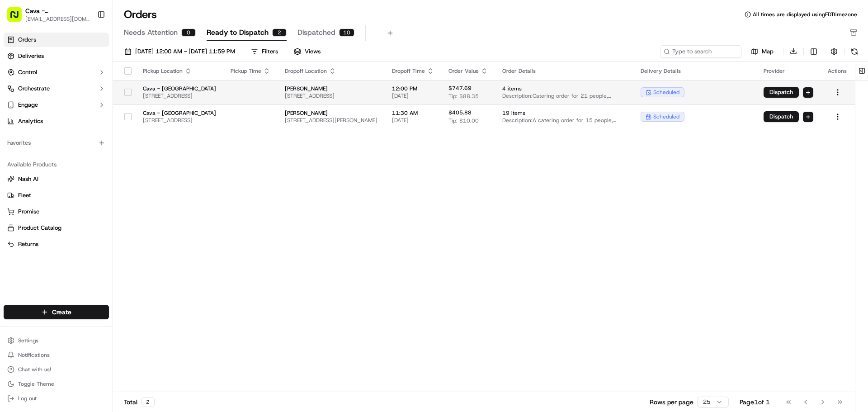 This screenshot has height=412, width=868. I want to click on button: Refresh, so click(854, 52).